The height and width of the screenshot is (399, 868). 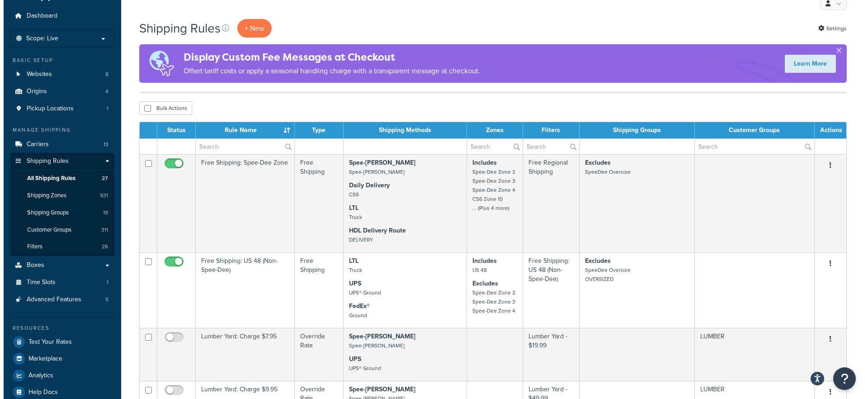 What do you see at coordinates (59, 92) in the screenshot?
I see `a: Origins 4` at bounding box center [59, 92].